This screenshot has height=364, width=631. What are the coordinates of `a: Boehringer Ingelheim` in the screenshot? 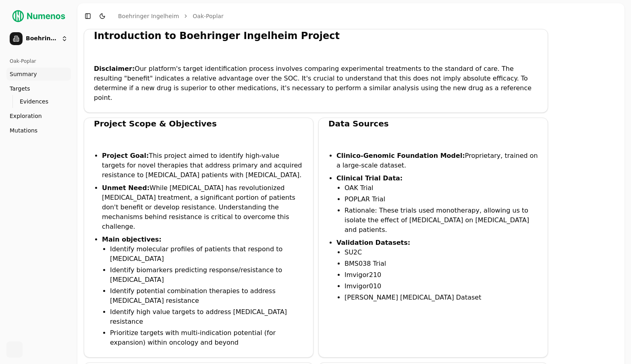 It's located at (148, 16).